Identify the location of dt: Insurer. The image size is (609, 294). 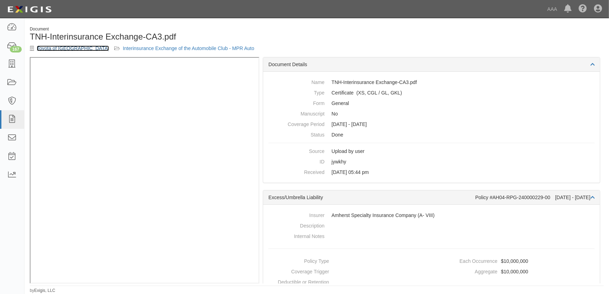
(296, 214).